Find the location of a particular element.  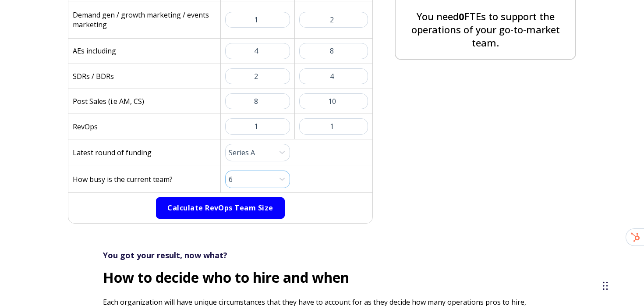

div: Drag is located at coordinates (605, 286).